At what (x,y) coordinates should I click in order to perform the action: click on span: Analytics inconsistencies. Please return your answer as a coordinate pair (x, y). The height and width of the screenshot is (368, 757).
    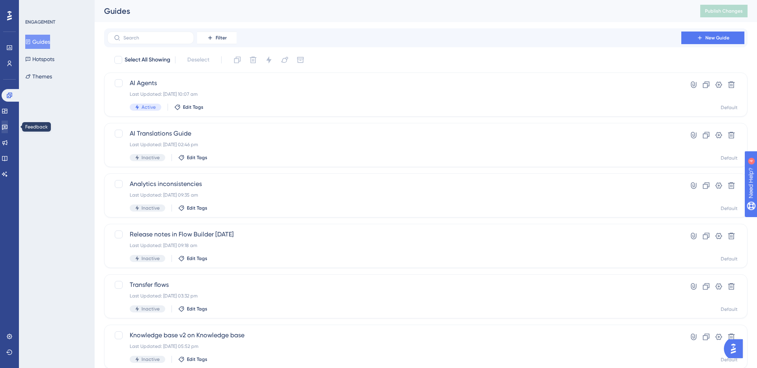
    Looking at the image, I should click on (394, 184).